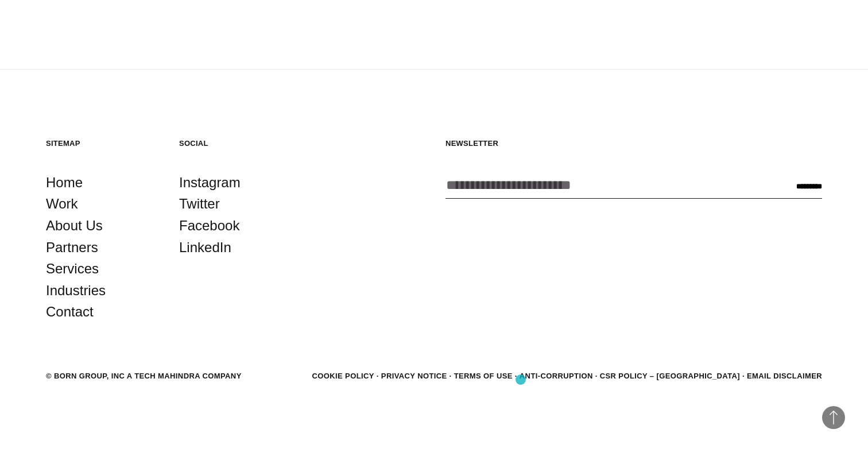  I want to click on a: Twitter, so click(199, 204).